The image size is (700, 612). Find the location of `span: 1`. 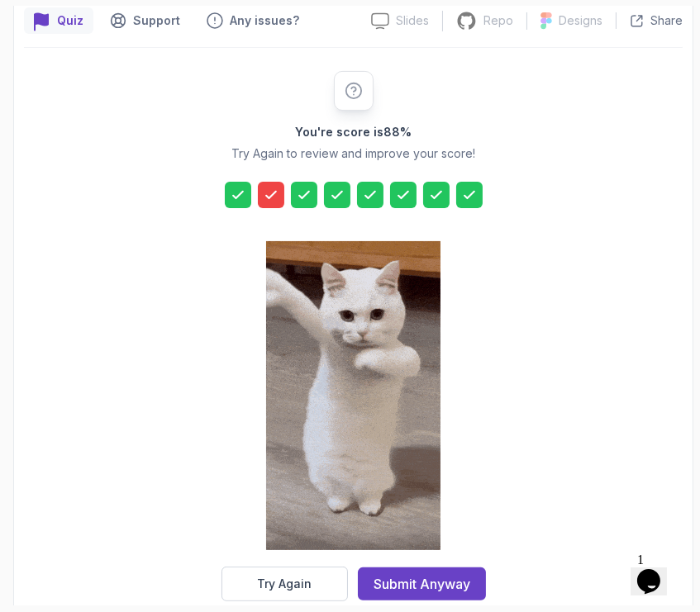

span: 1 is located at coordinates (10, 13).